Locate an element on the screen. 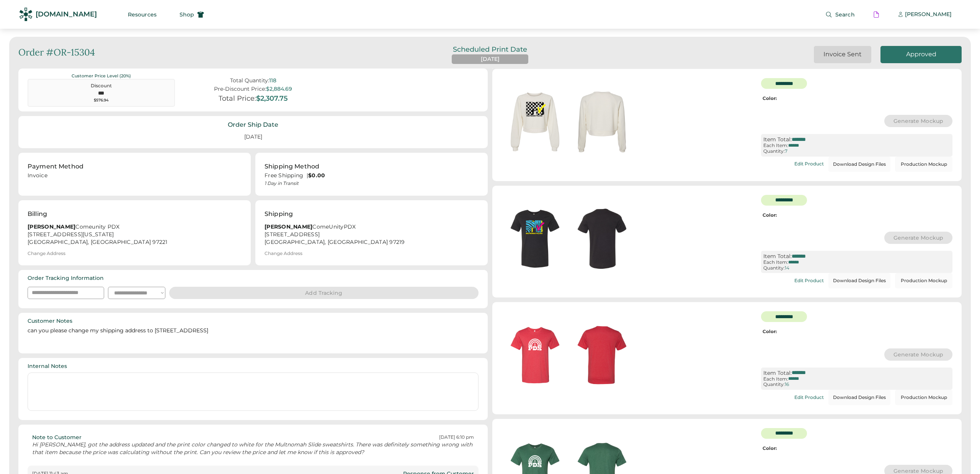 The image size is (980, 474). div: Order Ship Date is located at coordinates (253, 125).